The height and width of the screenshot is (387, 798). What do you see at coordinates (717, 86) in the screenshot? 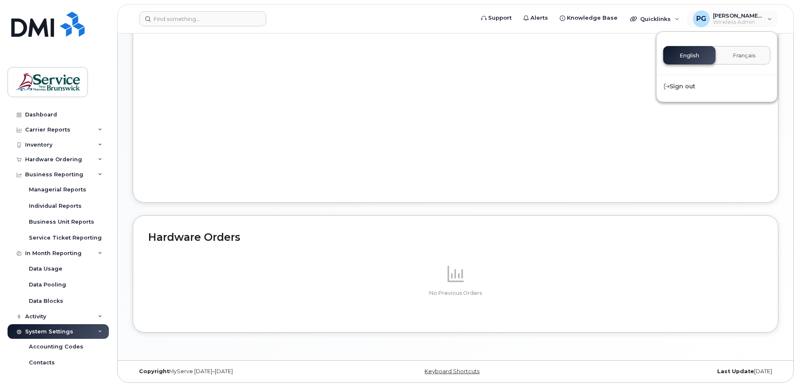
I see `div: Sign out` at bounding box center [717, 86].